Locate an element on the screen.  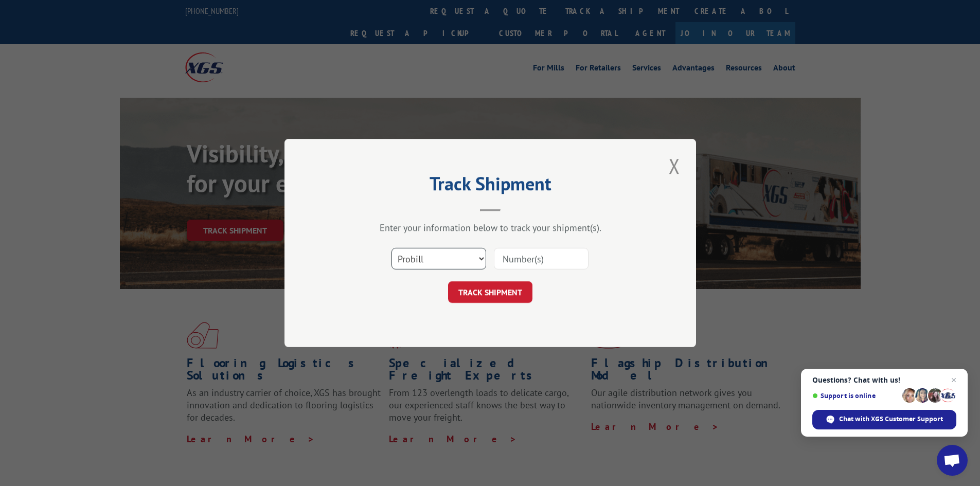
span: Support is online is located at coordinates (856, 396).